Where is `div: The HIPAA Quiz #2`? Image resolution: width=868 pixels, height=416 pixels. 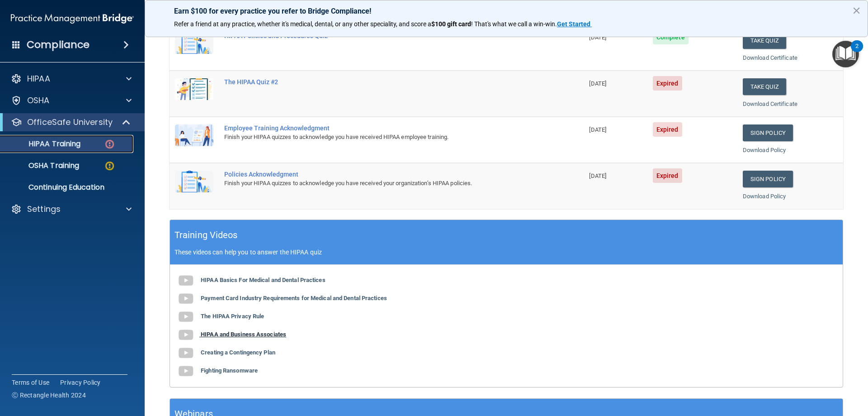
div: The HIPAA Quiz #2 is located at coordinates (381, 82).